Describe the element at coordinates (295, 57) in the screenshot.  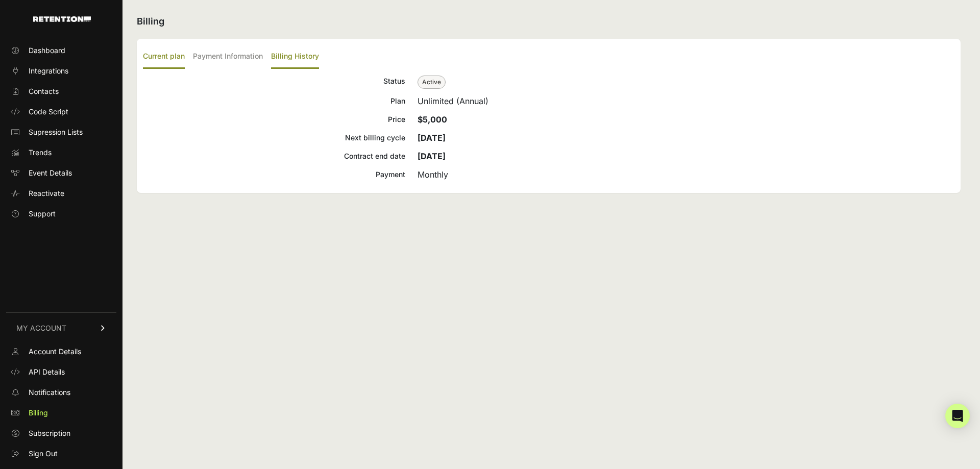
I see `label: Billing History` at that location.